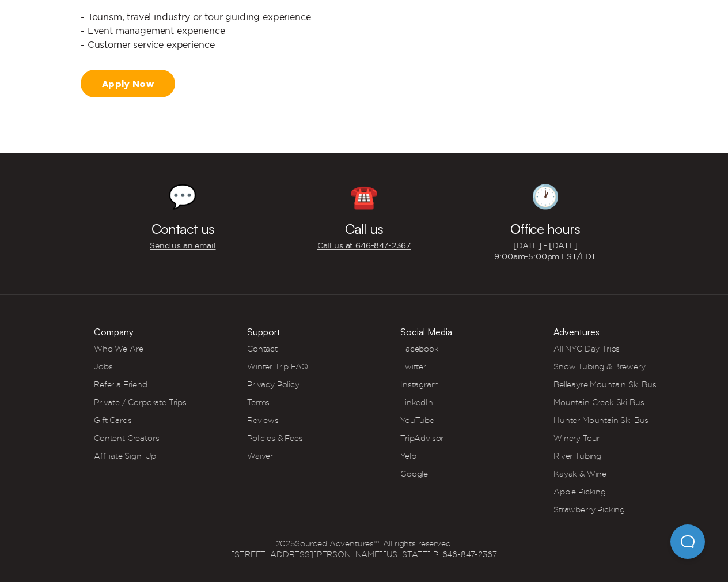 The image size is (728, 582). What do you see at coordinates (580, 474) in the screenshot?
I see `a: Kayak & Wine` at bounding box center [580, 474].